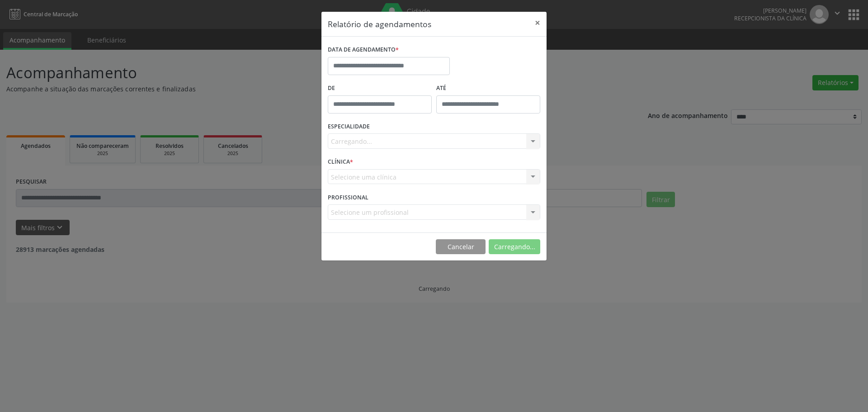  I want to click on button: Close, so click(537, 22).